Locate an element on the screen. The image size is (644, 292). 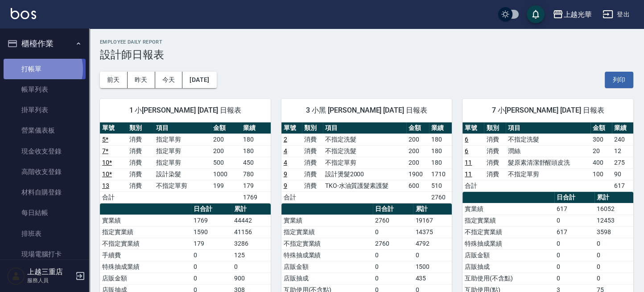
div: 上越光華 is located at coordinates (577, 15).